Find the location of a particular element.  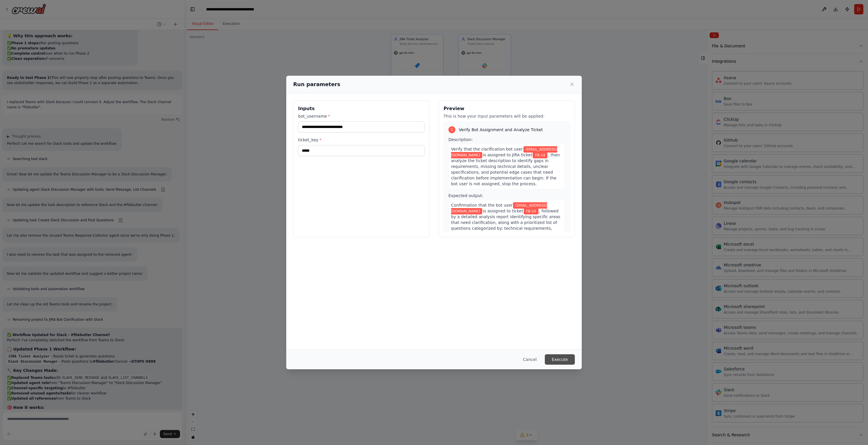

label: ticket_key is located at coordinates (361, 140).